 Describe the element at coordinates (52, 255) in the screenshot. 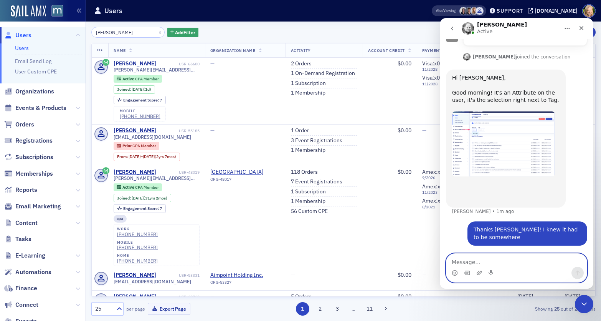

I see `button: Start recording` at that location.